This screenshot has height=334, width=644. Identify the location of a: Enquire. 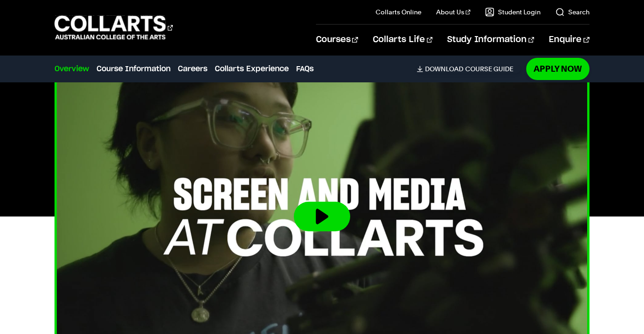
(569, 40).